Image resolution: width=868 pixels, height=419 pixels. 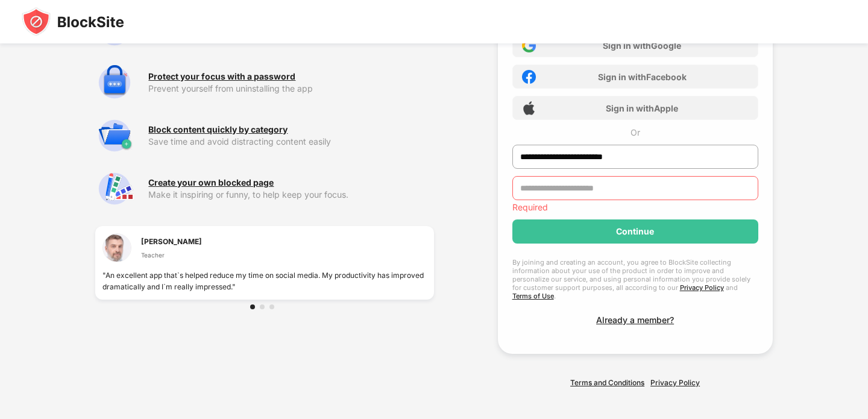 What do you see at coordinates (115, 189) in the screenshot?
I see `img: premium-customize-block-page.svg` at bounding box center [115, 189].